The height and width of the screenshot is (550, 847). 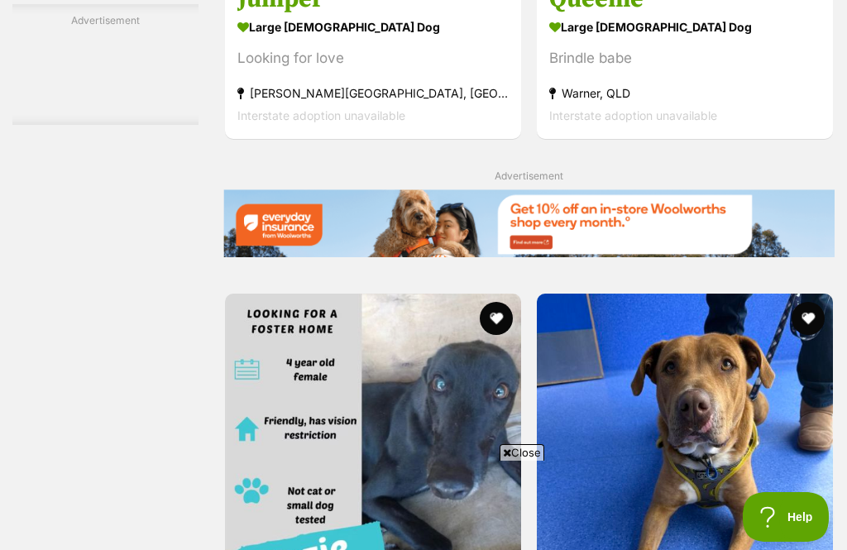 What do you see at coordinates (401, 103) in the screenshot?
I see `a: Build a luxurious home, without the luxury price tag.Enjoy up to $37,270 of additional premium up...` at bounding box center [401, 103].